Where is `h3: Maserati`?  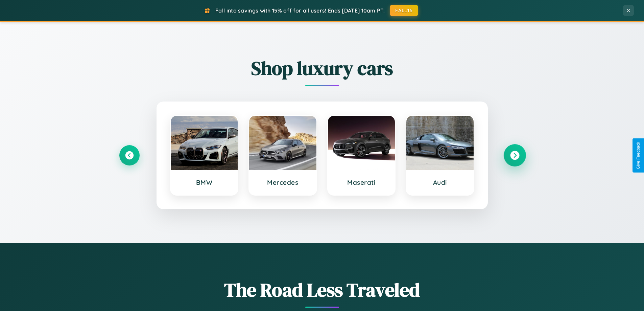 h3: Maserati is located at coordinates (361, 183).